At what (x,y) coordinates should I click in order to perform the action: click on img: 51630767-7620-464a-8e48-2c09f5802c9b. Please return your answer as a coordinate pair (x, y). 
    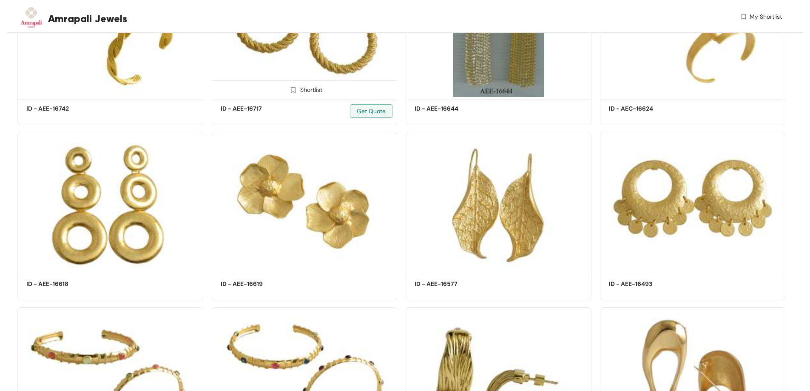
    Looking at the image, I should click on (692, 202).